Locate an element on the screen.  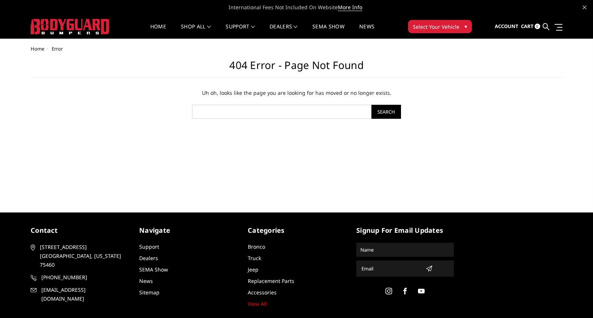
input: Name is located at coordinates (405, 250).